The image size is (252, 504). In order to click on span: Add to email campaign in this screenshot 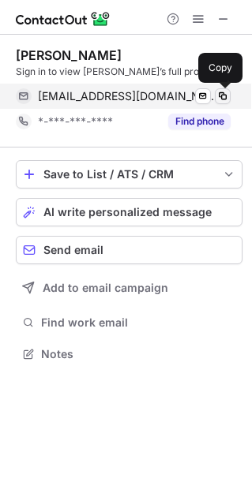, I will do `click(105, 288)`.